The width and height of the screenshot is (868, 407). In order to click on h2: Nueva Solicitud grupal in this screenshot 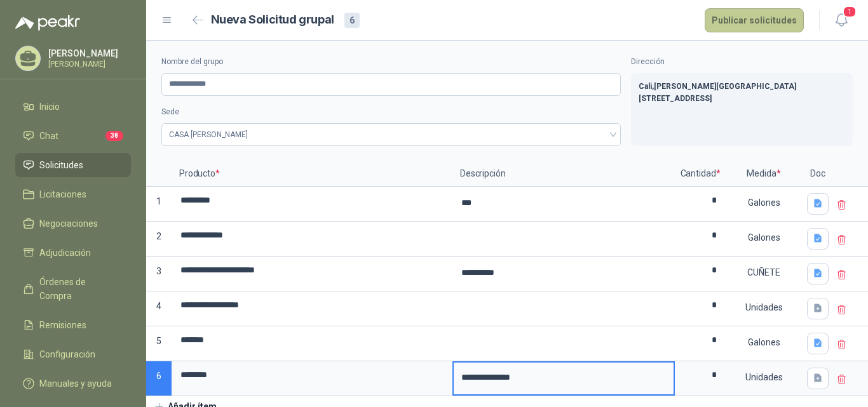, I will do `click(273, 20)`.